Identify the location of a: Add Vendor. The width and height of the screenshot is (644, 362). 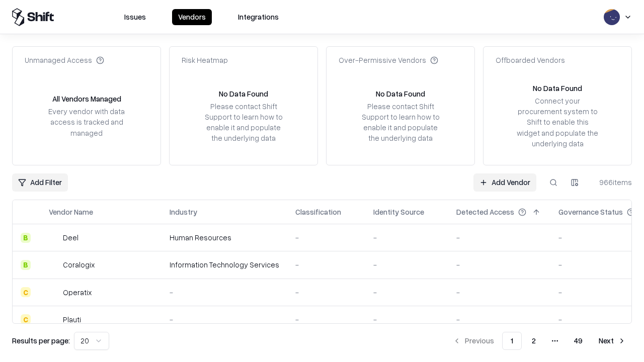
(505, 182).